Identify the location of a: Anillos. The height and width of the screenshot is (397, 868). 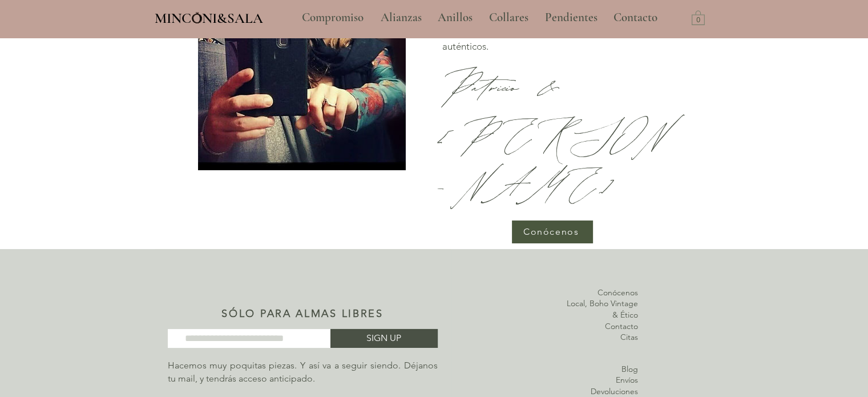
(455, 18).